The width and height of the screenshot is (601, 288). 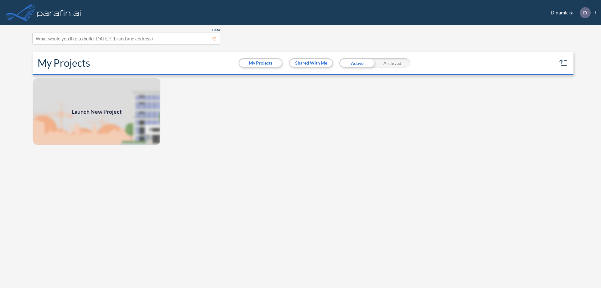 What do you see at coordinates (97, 112) in the screenshot?
I see `span: Launch New Project` at bounding box center [97, 112].